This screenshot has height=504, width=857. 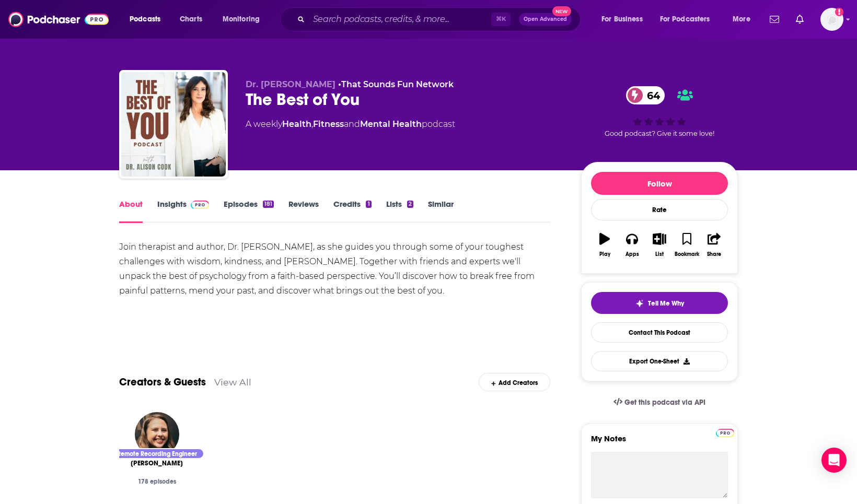 What do you see at coordinates (191, 19) in the screenshot?
I see `a: Charts` at bounding box center [191, 19].